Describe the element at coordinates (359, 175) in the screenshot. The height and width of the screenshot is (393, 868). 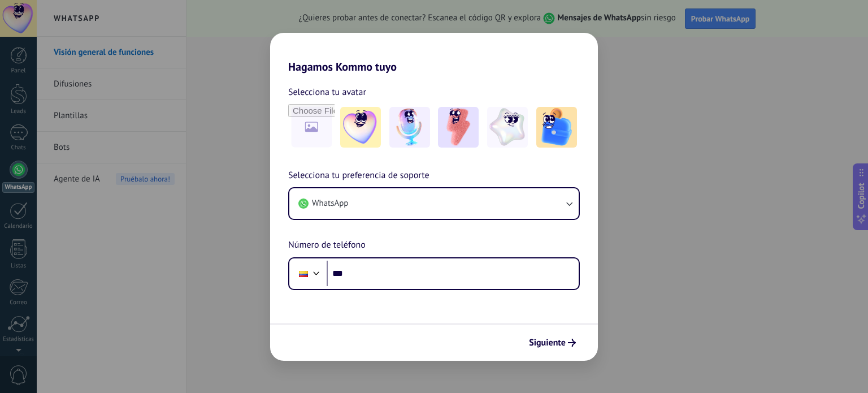
I see `span: Selecciona tu preferencia de soporte` at that location.